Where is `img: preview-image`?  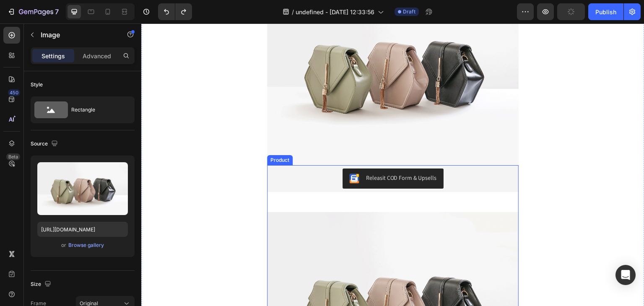
img: preview-image is located at coordinates (82, 188).